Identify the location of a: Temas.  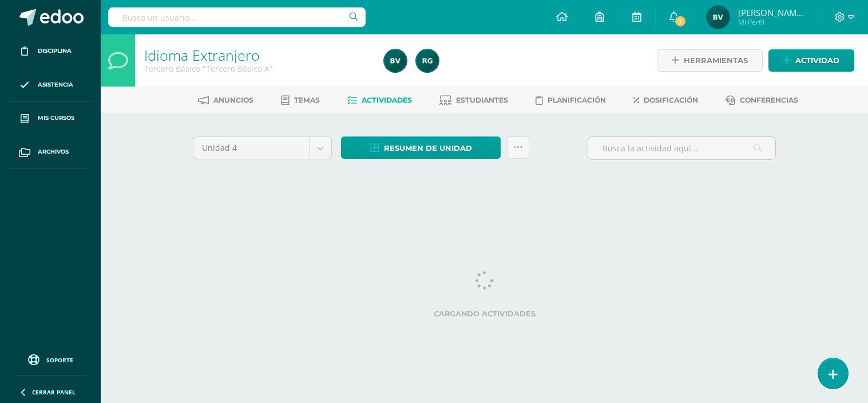
(301, 100).